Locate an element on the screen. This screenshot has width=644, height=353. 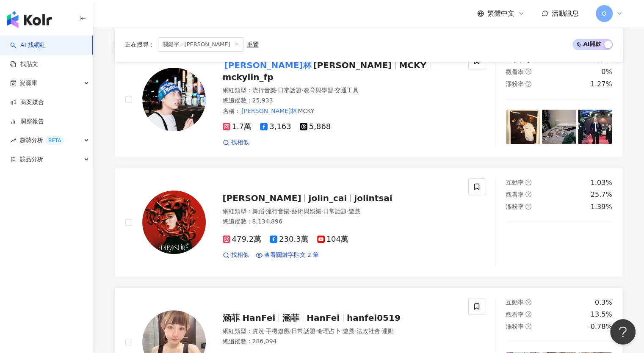
span: O is located at coordinates (604, 14).